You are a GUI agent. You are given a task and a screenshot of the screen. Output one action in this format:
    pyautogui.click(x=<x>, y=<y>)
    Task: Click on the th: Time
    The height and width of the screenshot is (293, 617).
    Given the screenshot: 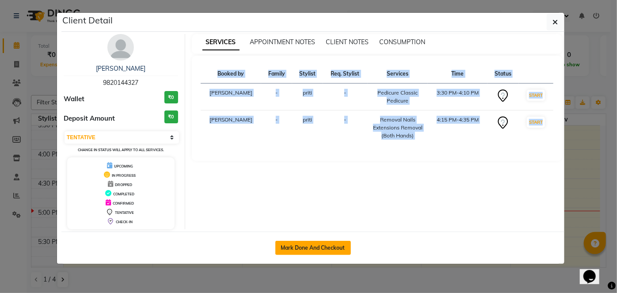 What is the action you would take?
    pyautogui.click(x=458, y=74)
    